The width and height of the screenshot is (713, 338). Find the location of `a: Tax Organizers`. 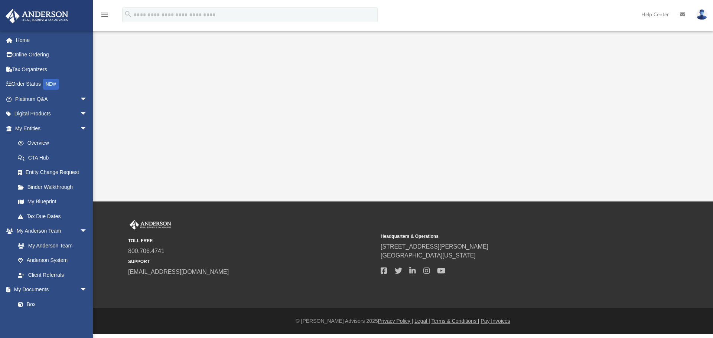

a: Tax Organizers is located at coordinates (52, 69).